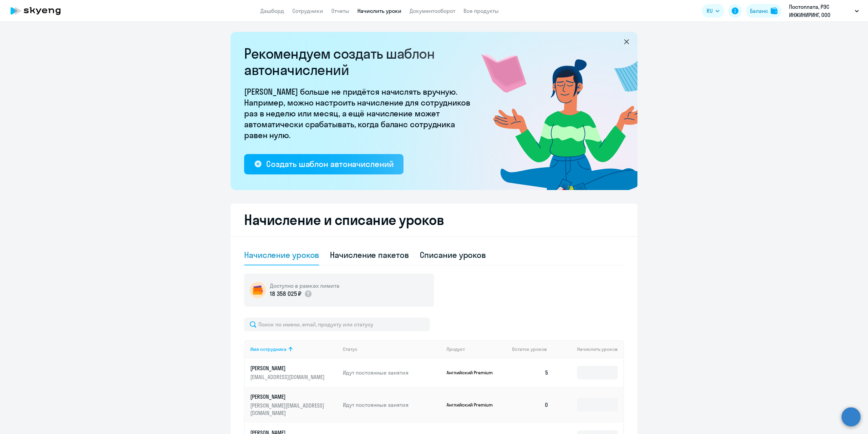 This screenshot has width=868, height=434. Describe the element at coordinates (340, 10) in the screenshot. I see `a: Отчеты` at that location.